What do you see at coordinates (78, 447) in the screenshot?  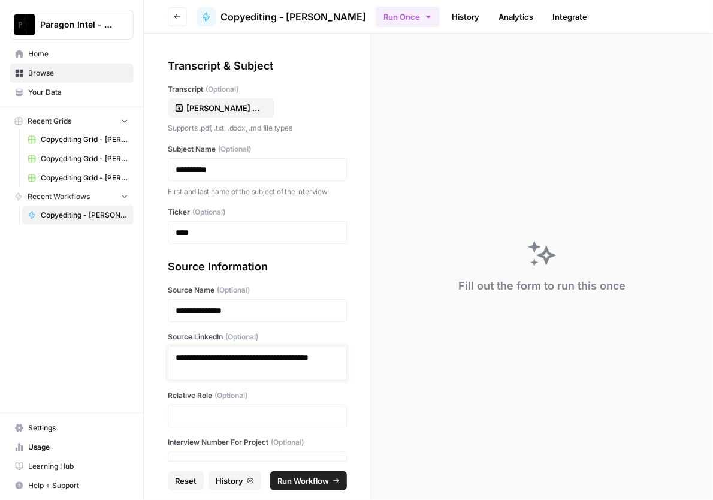 I see `span: Usage` at bounding box center [78, 447].